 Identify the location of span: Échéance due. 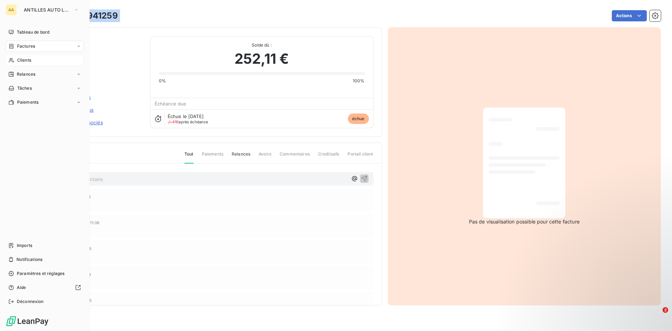
(171, 104).